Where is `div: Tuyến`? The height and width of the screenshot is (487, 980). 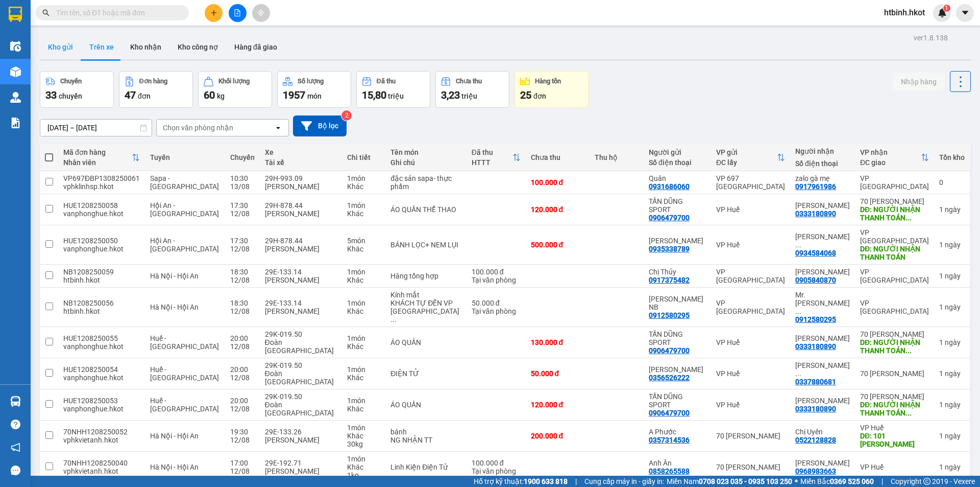
div: Tuyến is located at coordinates (185, 158).